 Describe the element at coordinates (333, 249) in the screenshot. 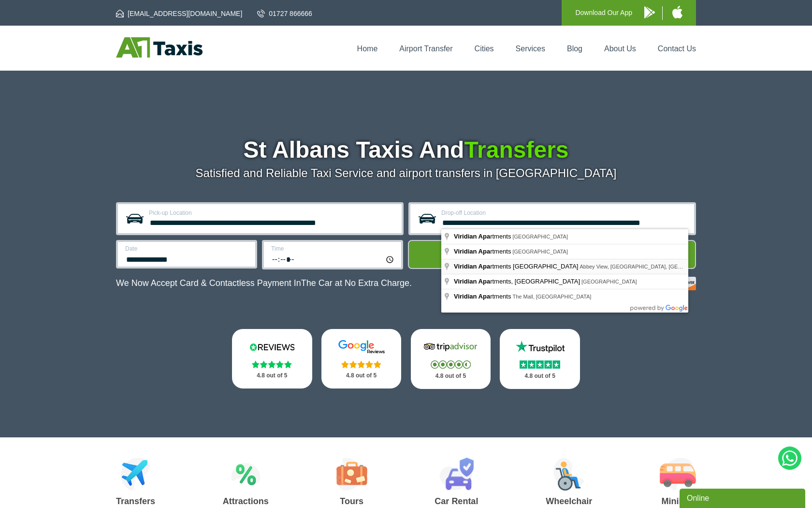

I see `label: Time` at that location.